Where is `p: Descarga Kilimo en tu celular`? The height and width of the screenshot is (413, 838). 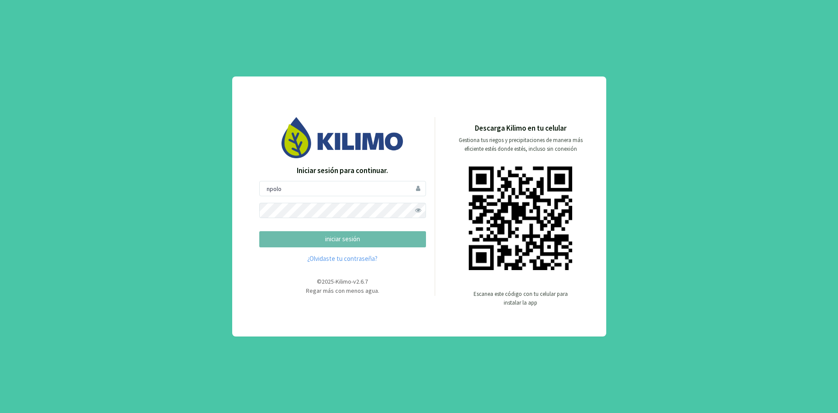
p: Descarga Kilimo en tu celular is located at coordinates (521, 128).